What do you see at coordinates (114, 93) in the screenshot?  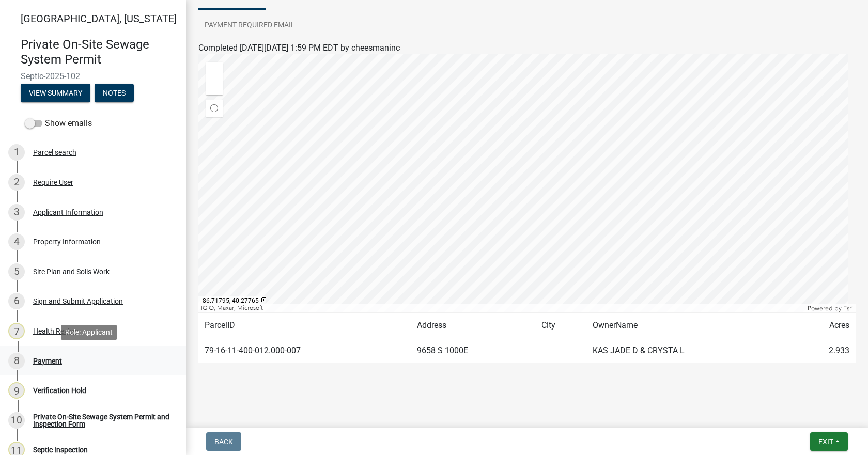 I see `button: Notes` at bounding box center [114, 93].